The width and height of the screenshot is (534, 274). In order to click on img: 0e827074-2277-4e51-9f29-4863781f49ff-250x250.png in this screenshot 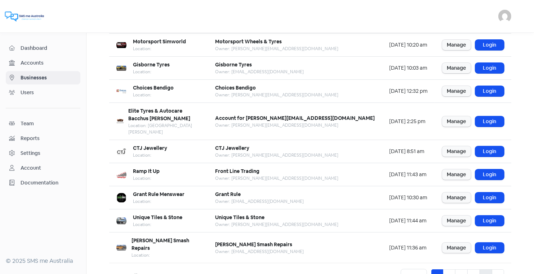, I will do `click(122, 91)`.